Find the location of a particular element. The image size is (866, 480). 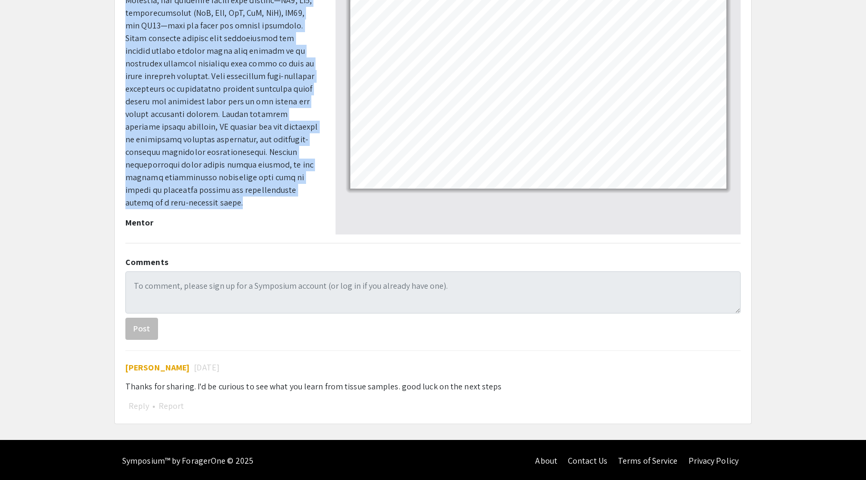

a: About is located at coordinates (546, 460).